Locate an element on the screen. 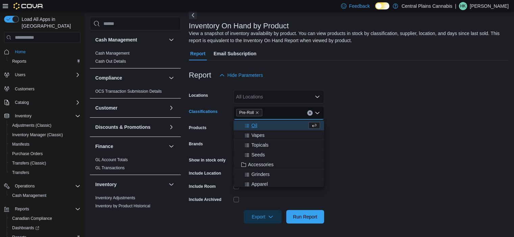 Image resolution: width=514 pixels, height=237 pixels. a: Inventory by Product Historical is located at coordinates (123, 206).